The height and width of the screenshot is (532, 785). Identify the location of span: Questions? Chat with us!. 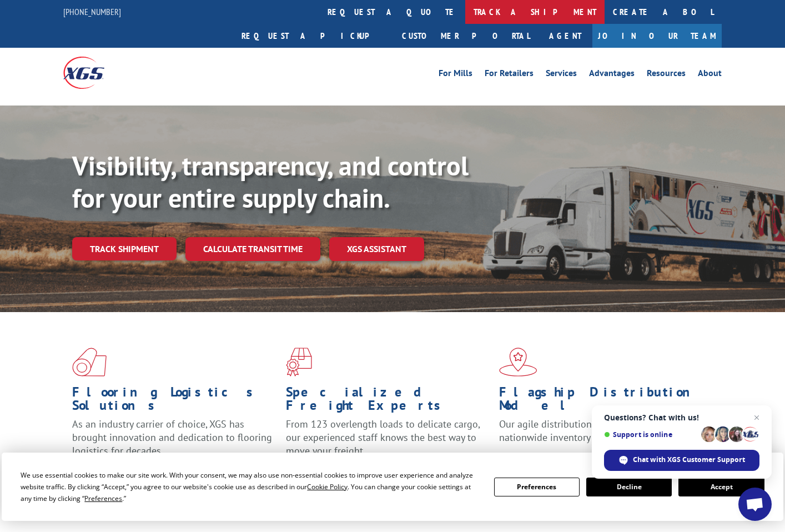
(682, 418).